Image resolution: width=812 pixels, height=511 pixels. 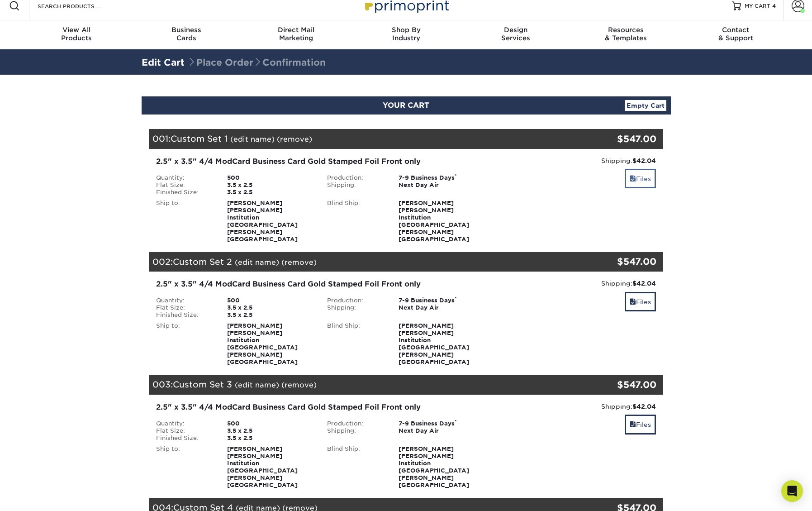 What do you see at coordinates (199, 139) in the screenshot?
I see `span: Custom Set 1` at bounding box center [199, 139].